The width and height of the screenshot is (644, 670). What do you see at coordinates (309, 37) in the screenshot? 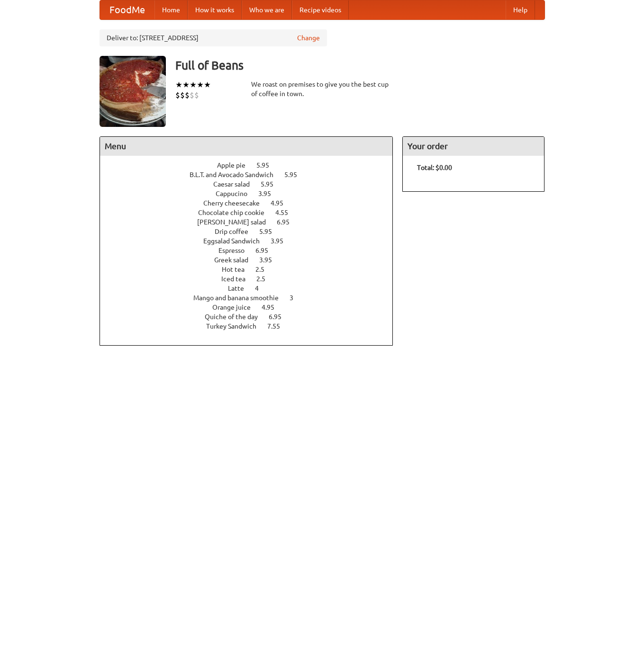
I see `a: Change` at bounding box center [309, 37].